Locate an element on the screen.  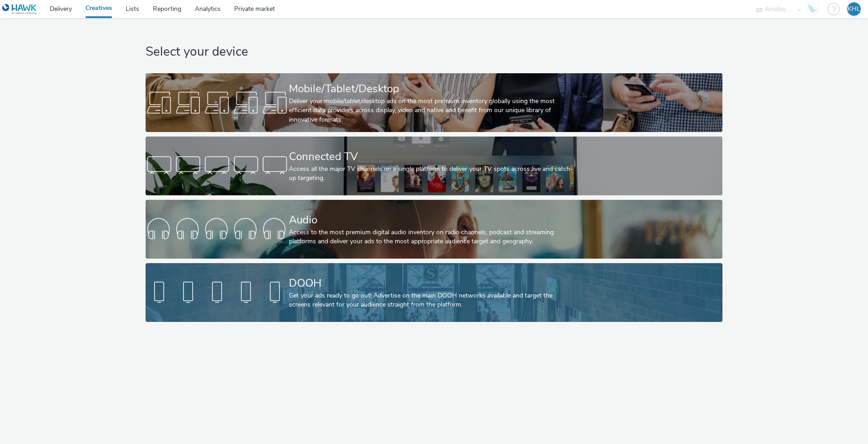
img: undefined Logo is located at coordinates (20, 9).